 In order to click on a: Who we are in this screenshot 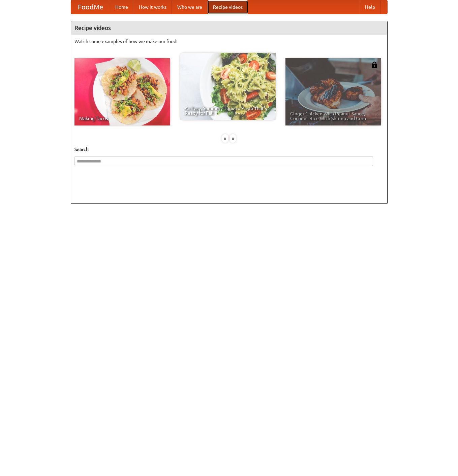, I will do `click(190, 7)`.